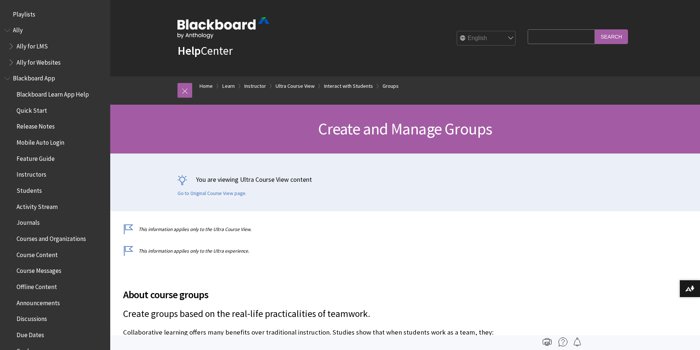 The image size is (700, 350). Describe the element at coordinates (32, 317) in the screenshot. I see `span: Discussions` at that location.